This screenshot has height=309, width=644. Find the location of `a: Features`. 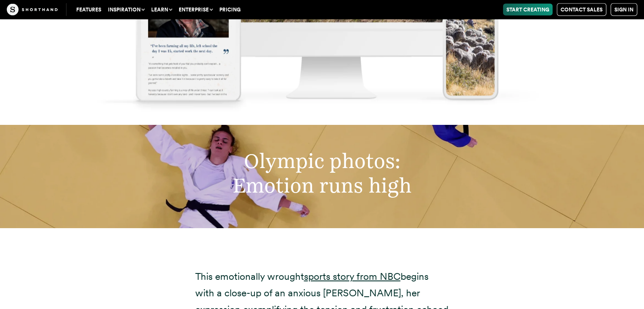

a: Features is located at coordinates (88, 10).